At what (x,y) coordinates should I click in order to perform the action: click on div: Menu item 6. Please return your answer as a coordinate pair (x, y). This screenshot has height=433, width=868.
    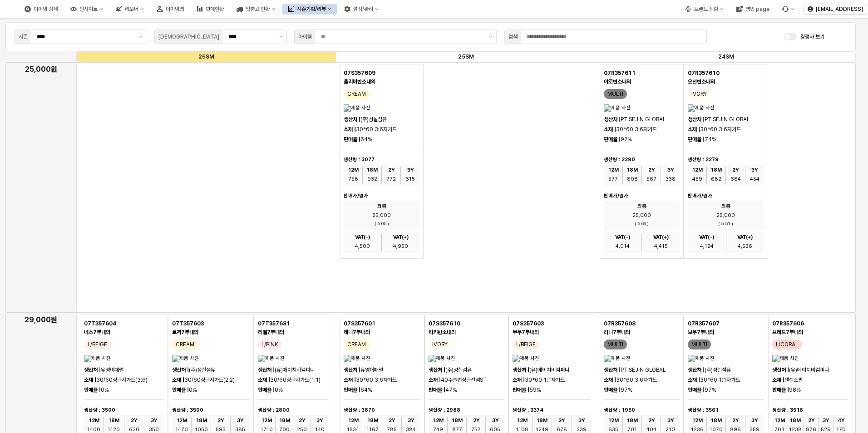
    Looking at the image, I should click on (788, 9).